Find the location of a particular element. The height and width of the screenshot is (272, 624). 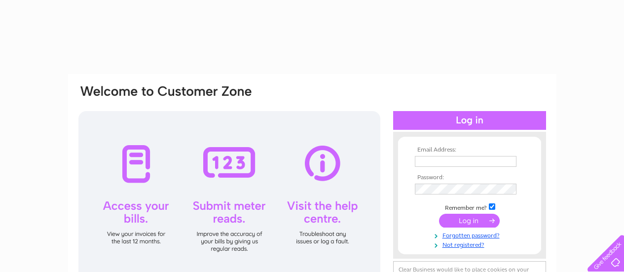

th: Password: is located at coordinates (470, 178).